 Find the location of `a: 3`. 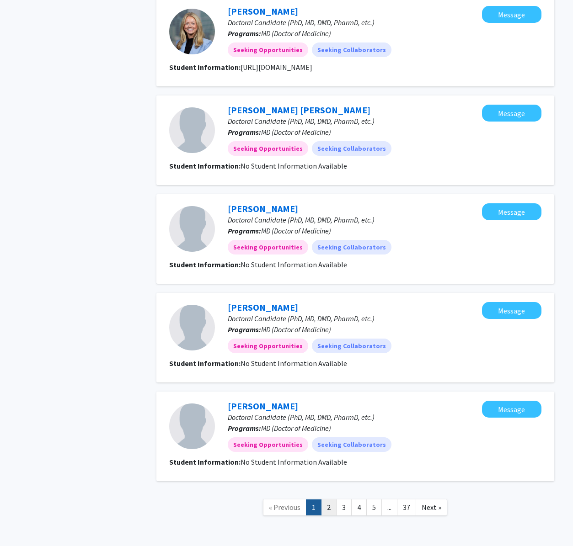

a: 3 is located at coordinates (344, 507).